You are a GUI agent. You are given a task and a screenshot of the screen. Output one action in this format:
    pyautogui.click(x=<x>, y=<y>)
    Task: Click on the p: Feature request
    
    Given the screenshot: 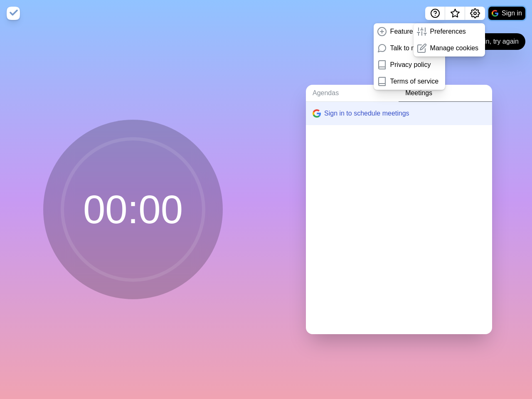 What is the action you would take?
    pyautogui.click(x=413, y=31)
    